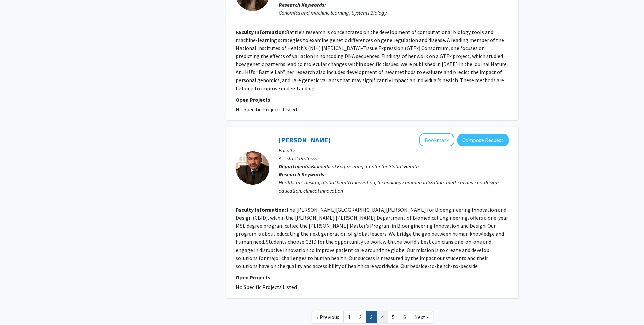  What do you see at coordinates (360, 317) in the screenshot?
I see `a: 2` at bounding box center [360, 317].